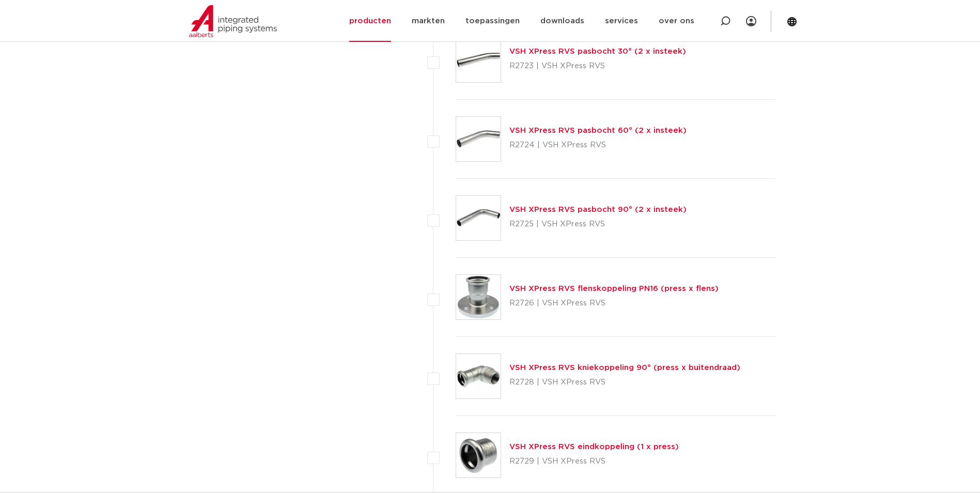 Image resolution: width=980 pixels, height=493 pixels. Describe the element at coordinates (614, 289) in the screenshot. I see `a: VSH XPress RVS flenskoppeling PN16 (press x flens)` at that location.